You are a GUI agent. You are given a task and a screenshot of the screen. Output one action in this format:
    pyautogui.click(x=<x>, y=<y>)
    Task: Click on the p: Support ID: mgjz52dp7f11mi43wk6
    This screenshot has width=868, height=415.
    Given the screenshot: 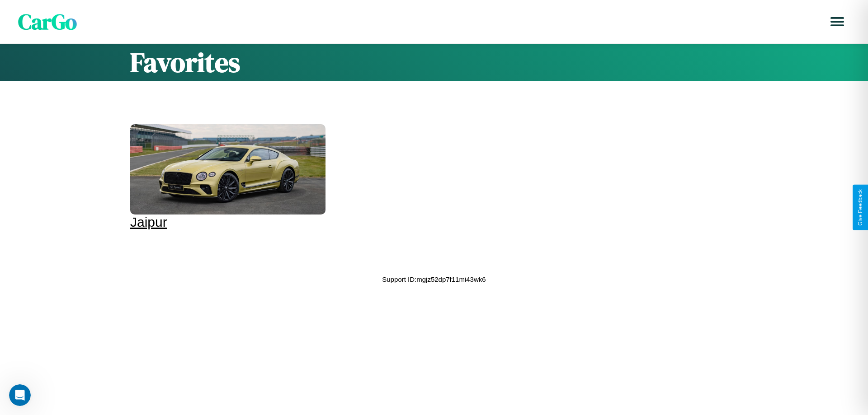 What is the action you would take?
    pyautogui.click(x=434, y=280)
    